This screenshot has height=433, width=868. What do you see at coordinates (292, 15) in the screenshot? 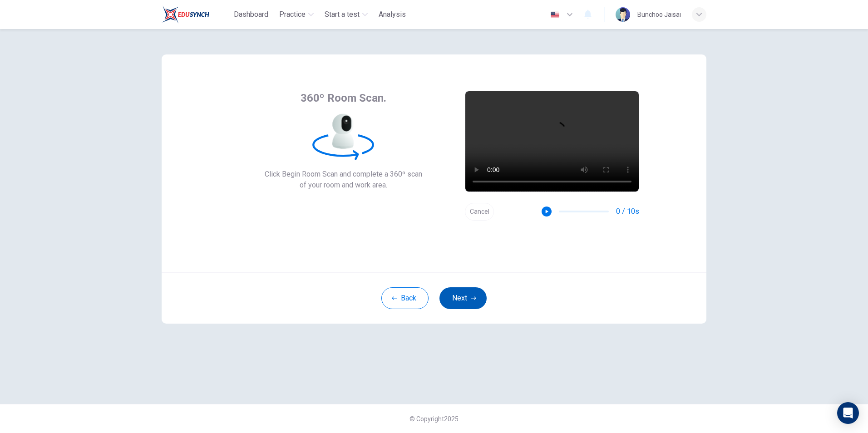
I see `span: Practice` at bounding box center [292, 15].